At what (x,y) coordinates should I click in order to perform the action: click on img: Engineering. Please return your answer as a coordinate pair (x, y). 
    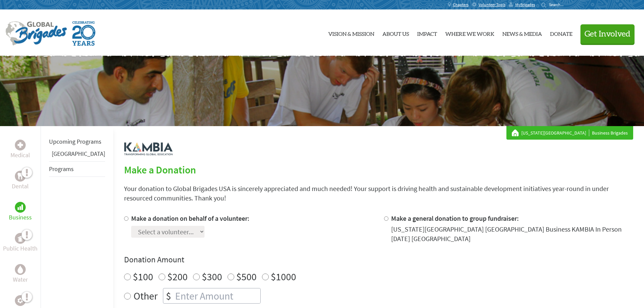
    Looking at the image, I should click on (20, 300).